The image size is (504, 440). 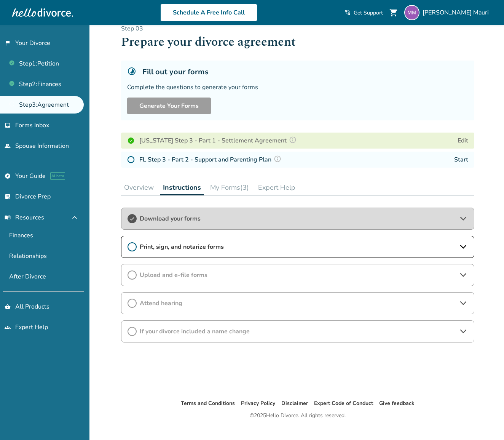 I want to click on span: shopping_cart, so click(x=394, y=12).